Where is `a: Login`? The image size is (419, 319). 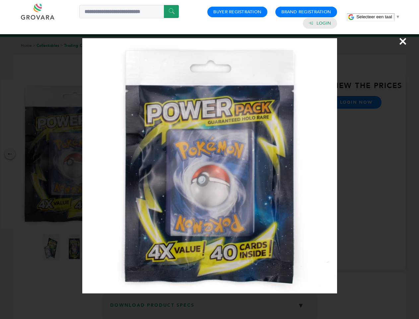 a: Login is located at coordinates (324, 23).